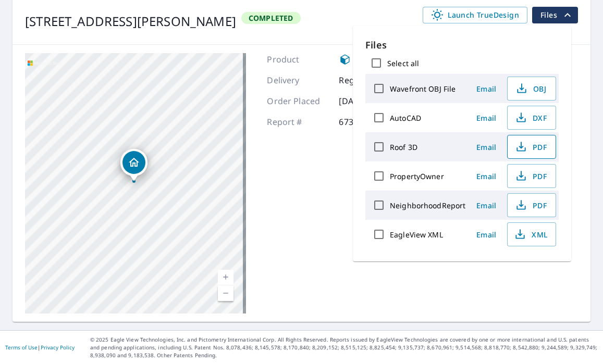 This screenshot has width=603, height=364. What do you see at coordinates (555, 15) in the screenshot?
I see `button: filesDropdownBtn-67307249` at bounding box center [555, 15].